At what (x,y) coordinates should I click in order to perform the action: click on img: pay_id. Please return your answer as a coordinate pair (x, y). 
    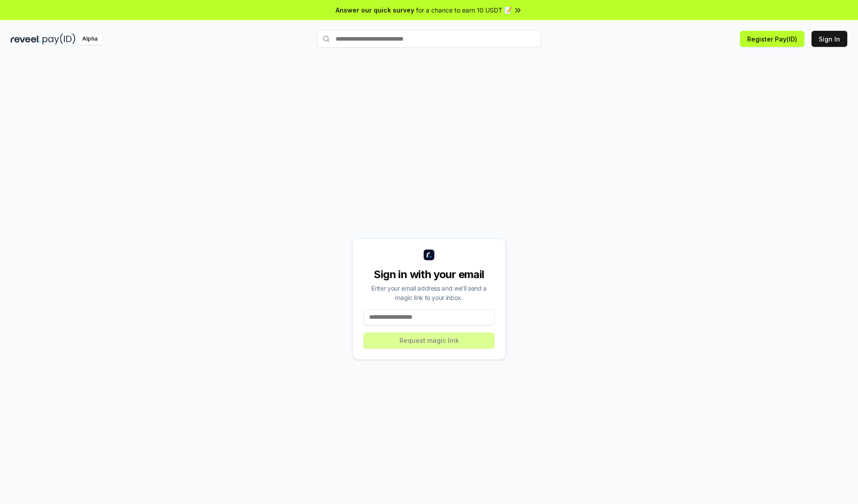
    Looking at the image, I should click on (59, 39).